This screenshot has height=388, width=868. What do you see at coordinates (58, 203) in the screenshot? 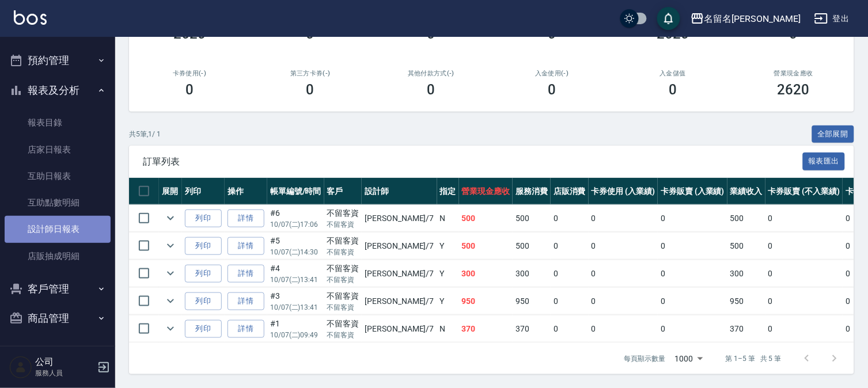
I see `a: 互助點數明細` at bounding box center [58, 203].